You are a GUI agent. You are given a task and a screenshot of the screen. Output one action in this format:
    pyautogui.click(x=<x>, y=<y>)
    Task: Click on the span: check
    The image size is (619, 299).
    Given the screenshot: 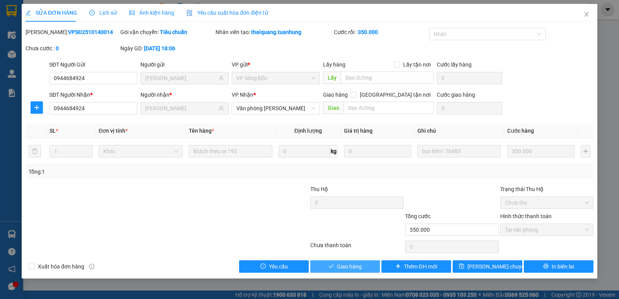 What is the action you would take?
    pyautogui.click(x=331, y=266)
    